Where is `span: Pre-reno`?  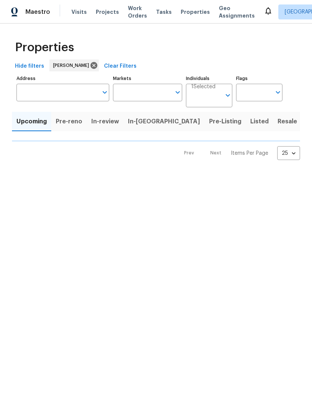
span: Pre-reno is located at coordinates (69, 122).